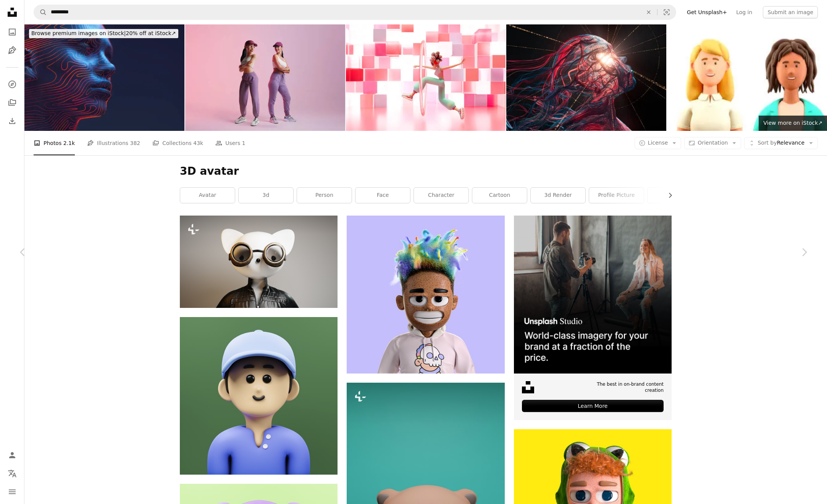 This screenshot has width=827, height=504. I want to click on a: Get Unsplash+, so click(706, 12).